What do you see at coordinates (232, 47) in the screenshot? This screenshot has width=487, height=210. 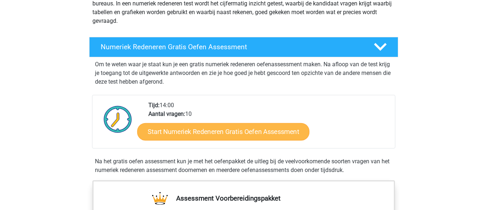 I see `h4: Numeriek Redeneren Gratis Oefen Assessment` at bounding box center [232, 47].